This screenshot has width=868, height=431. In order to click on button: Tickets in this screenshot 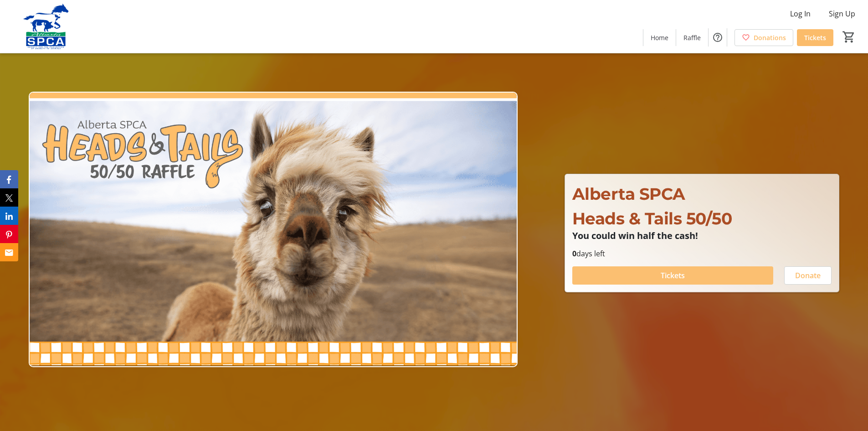, I will do `click(672, 275)`.